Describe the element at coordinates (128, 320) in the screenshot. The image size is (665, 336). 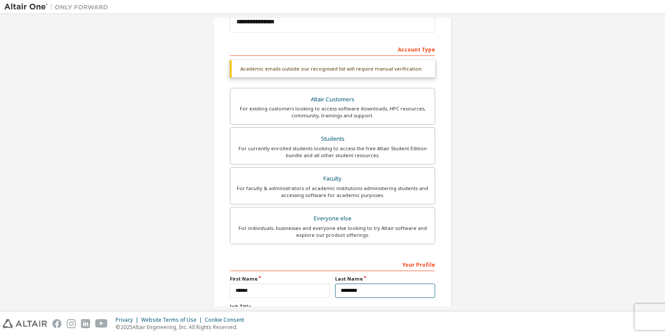
I see `div: Privacy` at that location.